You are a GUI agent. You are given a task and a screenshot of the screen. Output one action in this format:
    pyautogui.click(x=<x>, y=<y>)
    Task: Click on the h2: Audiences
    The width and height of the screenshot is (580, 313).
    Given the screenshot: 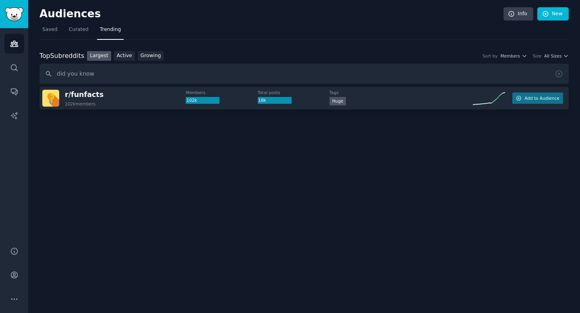 What is the action you would take?
    pyautogui.click(x=271, y=14)
    